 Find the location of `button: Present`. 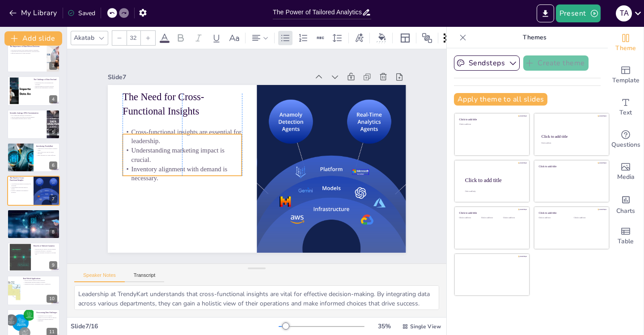

button: Present is located at coordinates (579, 13).